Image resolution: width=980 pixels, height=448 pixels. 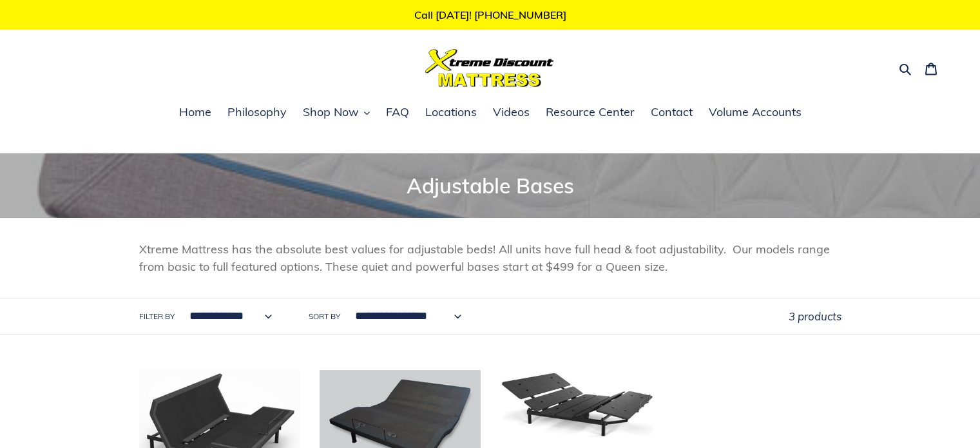 What do you see at coordinates (755, 113) in the screenshot?
I see `a: Volume Accounts` at bounding box center [755, 113].